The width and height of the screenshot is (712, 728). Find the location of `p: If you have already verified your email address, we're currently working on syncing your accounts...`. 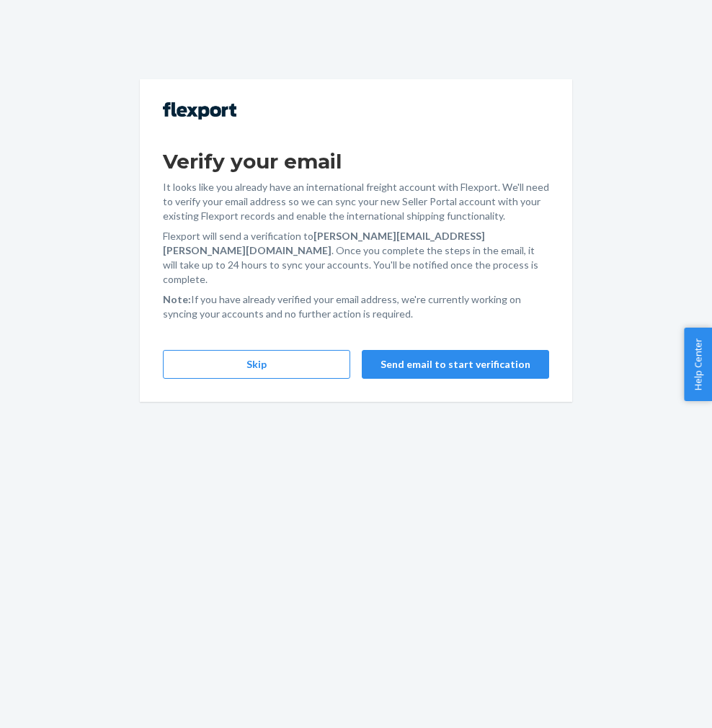

p: If you have already verified your email address, we're currently working on syncing your accounts... is located at coordinates (356, 306).